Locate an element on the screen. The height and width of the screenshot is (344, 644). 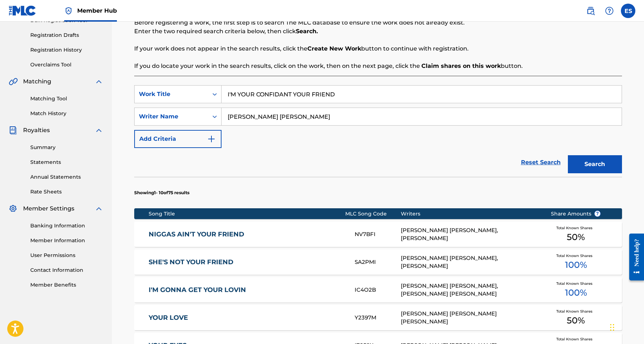
button: Add Criteria is located at coordinates (178, 139).